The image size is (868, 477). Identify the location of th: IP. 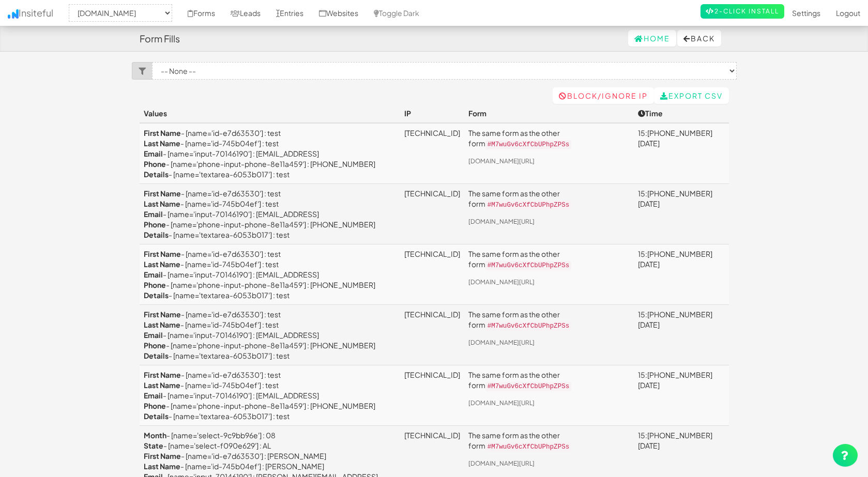
(432, 113).